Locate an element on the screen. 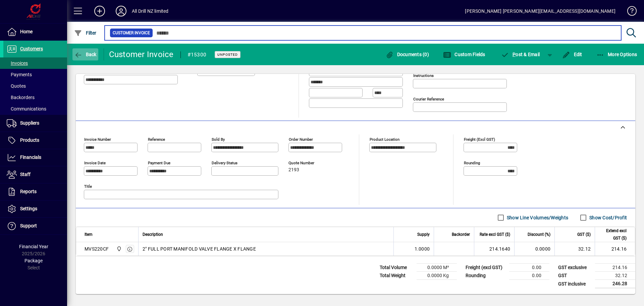  span: Quote number is located at coordinates (309, 163).